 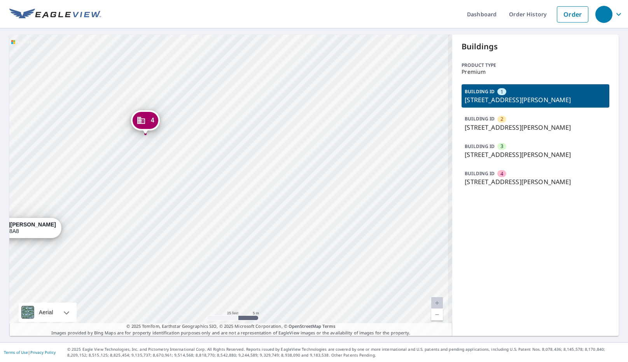 I want to click on div: Dropped pin, building 4, Commercial property, 2235 BASKIN ST PENTICTON, BC V2A8A8, so click(x=145, y=122).